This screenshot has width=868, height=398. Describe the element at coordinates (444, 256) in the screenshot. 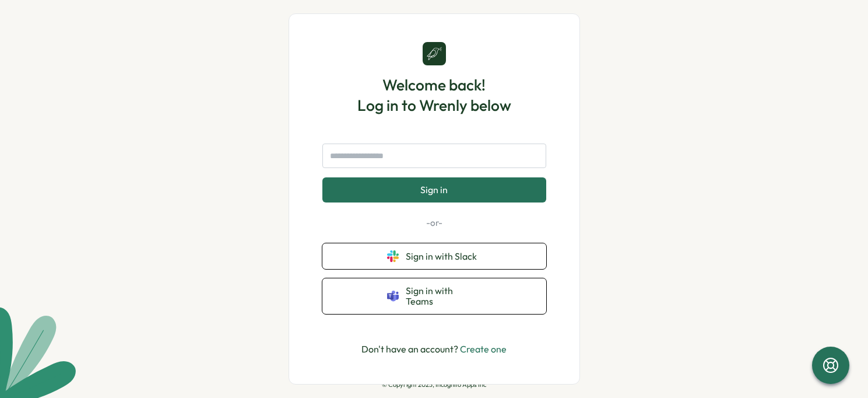

I see `span: Sign in with Slack` at that location.